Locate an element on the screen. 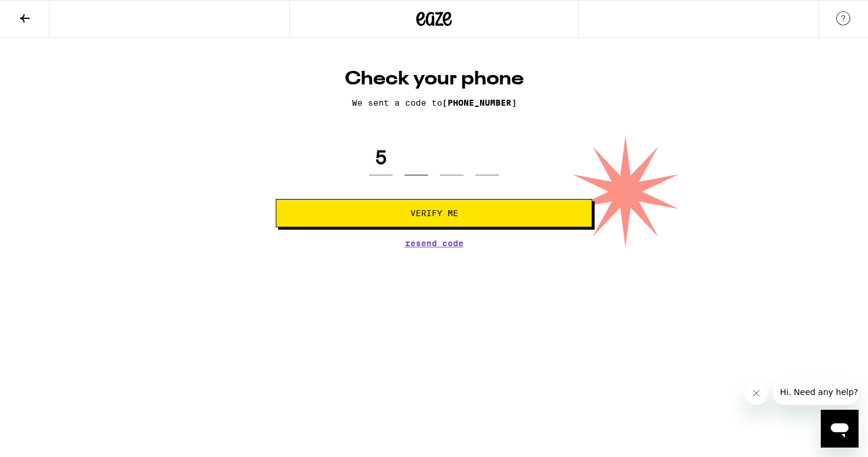 This screenshot has width=868, height=457. p: We sent a code to is located at coordinates (434, 102).